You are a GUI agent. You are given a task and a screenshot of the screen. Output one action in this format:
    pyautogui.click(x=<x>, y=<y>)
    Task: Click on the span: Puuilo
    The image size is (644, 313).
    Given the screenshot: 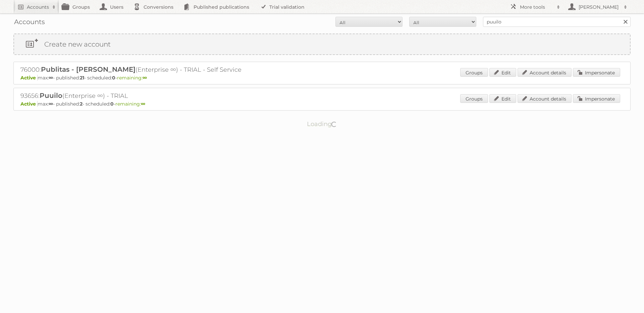 What is the action you would take?
    pyautogui.click(x=51, y=95)
    